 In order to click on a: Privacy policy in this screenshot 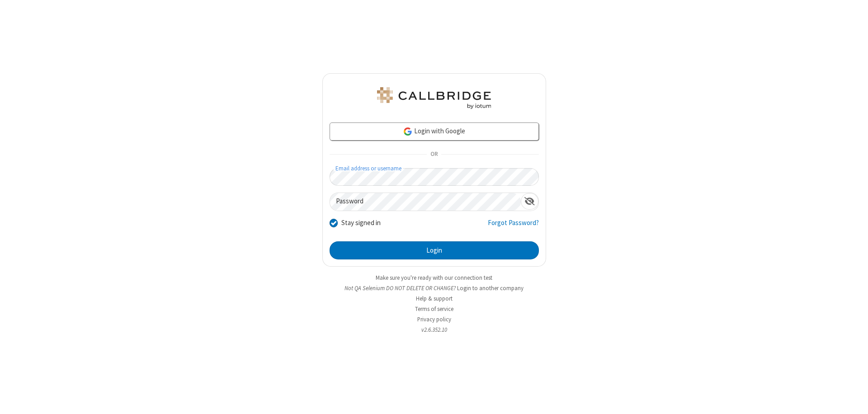, I will do `click(434, 319)`.